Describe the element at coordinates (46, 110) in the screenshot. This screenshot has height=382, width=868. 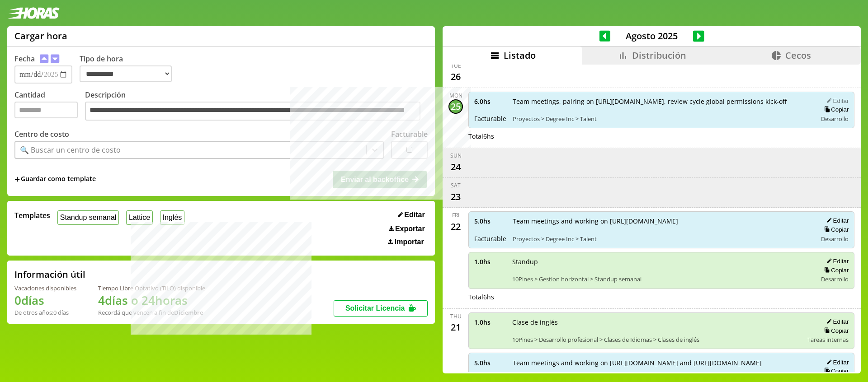
I see `input: Cantidad` at that location.